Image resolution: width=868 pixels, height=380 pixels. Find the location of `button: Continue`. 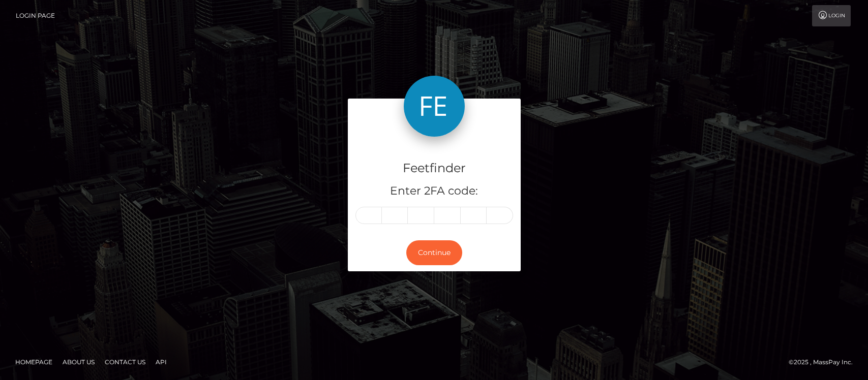

button: Continue is located at coordinates (434, 253).